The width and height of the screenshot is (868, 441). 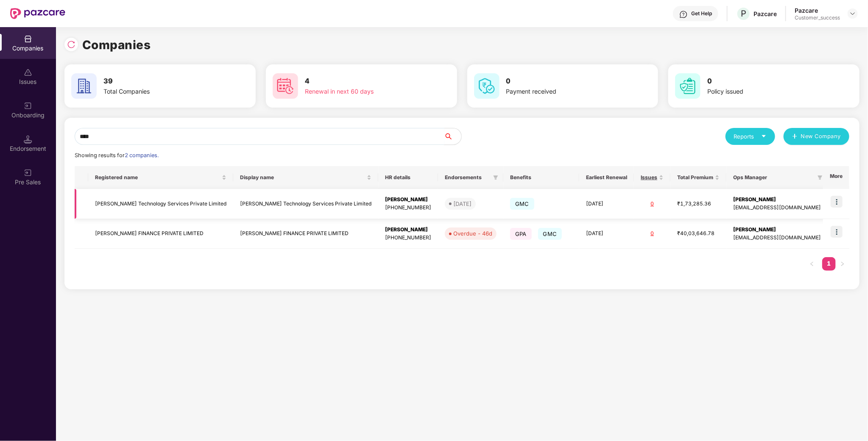 I want to click on button: search, so click(x=453, y=137).